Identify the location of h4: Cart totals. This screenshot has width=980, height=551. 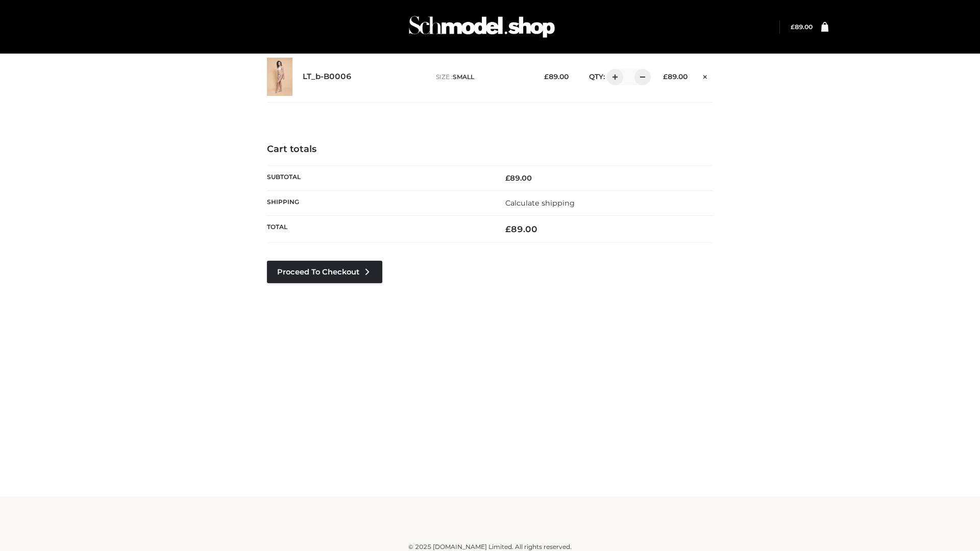
(490, 149).